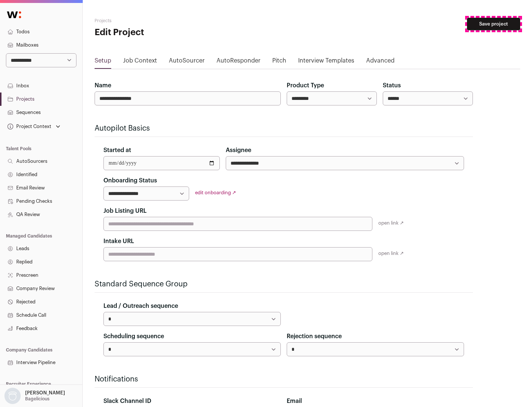 The width and height of the screenshot is (532, 407). I want to click on a: AutoResponder, so click(238, 62).